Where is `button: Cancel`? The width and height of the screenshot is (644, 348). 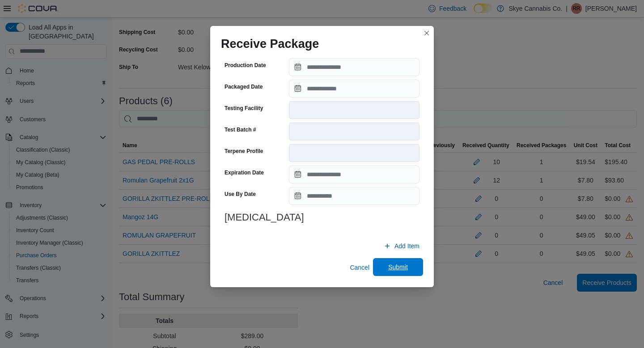
button: Cancel is located at coordinates (360, 268).